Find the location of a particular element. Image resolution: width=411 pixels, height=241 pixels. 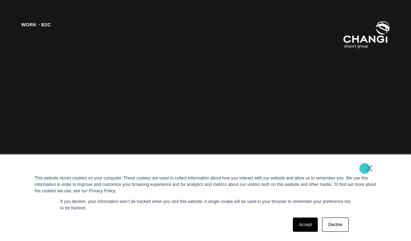

a: Decline is located at coordinates (335, 225).